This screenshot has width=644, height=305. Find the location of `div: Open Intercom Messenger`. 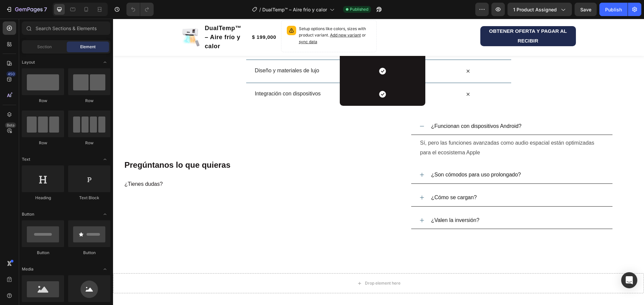

div: Open Intercom Messenger is located at coordinates (629, 280).